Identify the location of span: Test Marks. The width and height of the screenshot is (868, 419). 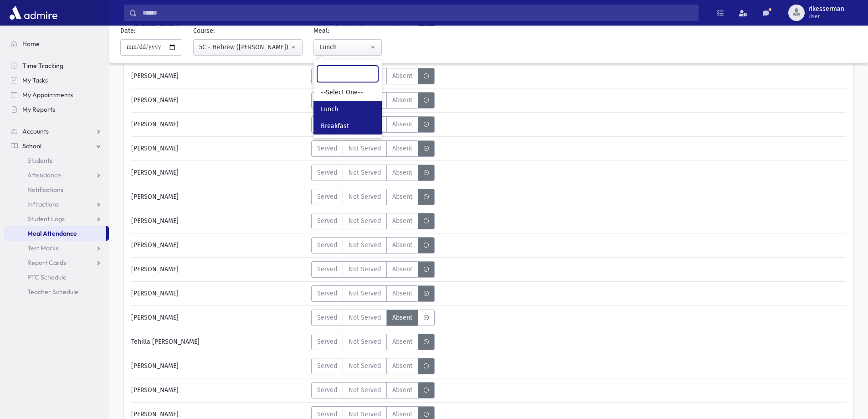
(43, 248).